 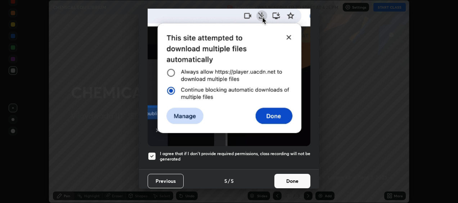 I want to click on button: Done, so click(x=292, y=181).